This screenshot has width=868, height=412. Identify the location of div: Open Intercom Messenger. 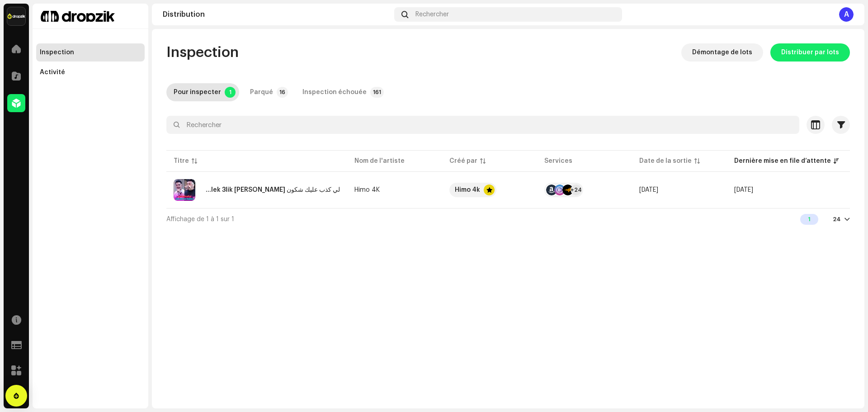
(16, 396).